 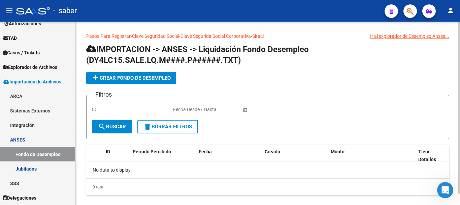 What do you see at coordinates (20, 197) in the screenshot?
I see `span: Delegaciones` at bounding box center [20, 197].